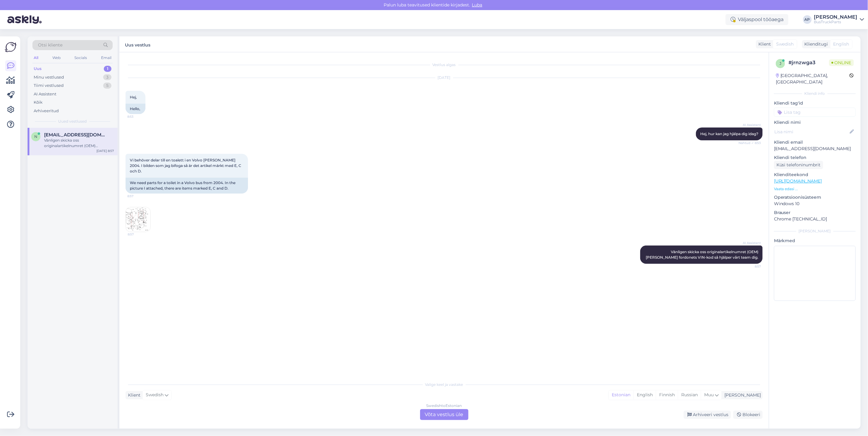 This screenshot has width=868, height=436. Describe the element at coordinates (814, 112) in the screenshot. I see `input: Lisa tag` at that location.